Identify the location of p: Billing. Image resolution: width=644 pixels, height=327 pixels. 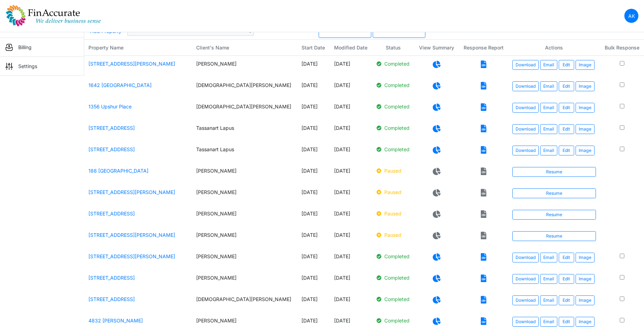
(25, 47).